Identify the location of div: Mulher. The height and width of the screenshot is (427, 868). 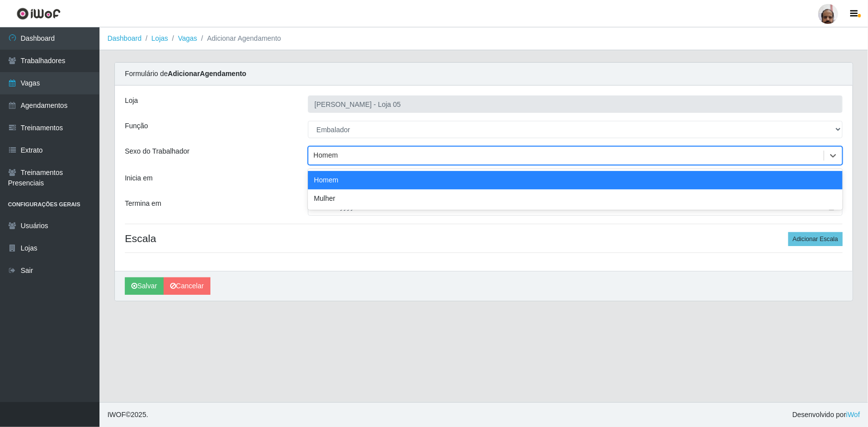
(574, 198).